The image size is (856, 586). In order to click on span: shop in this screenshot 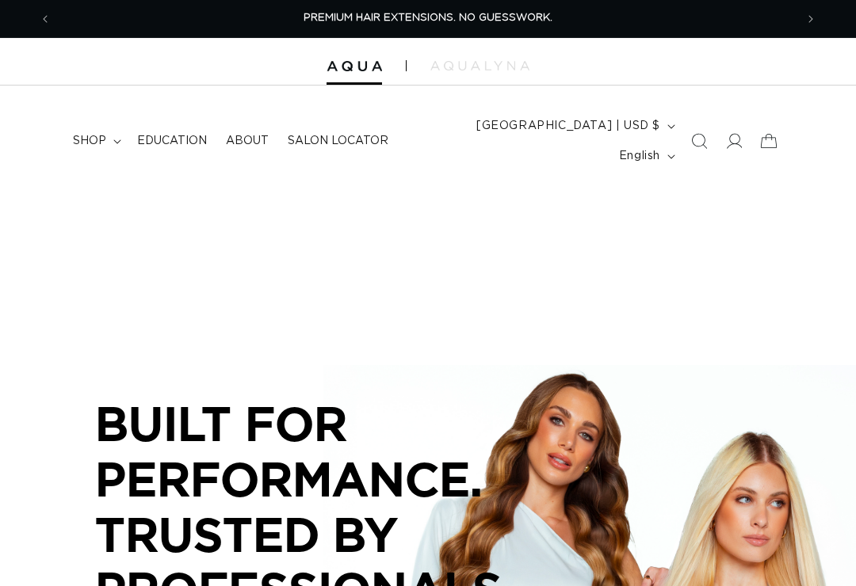, I will do `click(90, 141)`.